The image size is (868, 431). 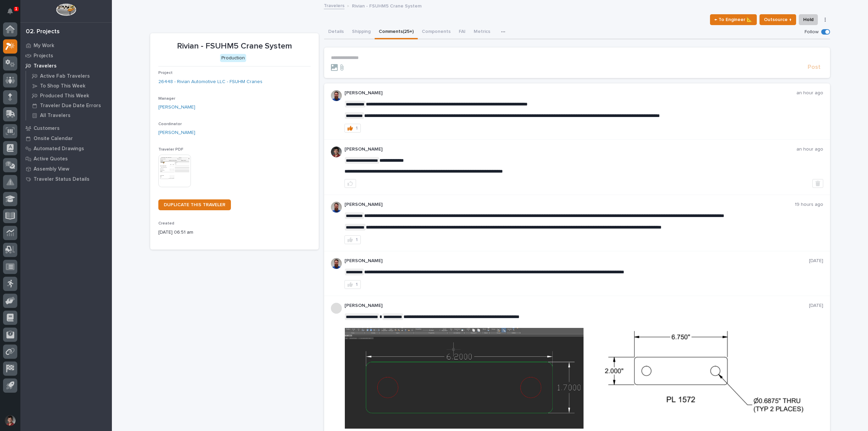 What do you see at coordinates (66, 9) in the screenshot?
I see `img: Workspace Logo` at bounding box center [66, 9].